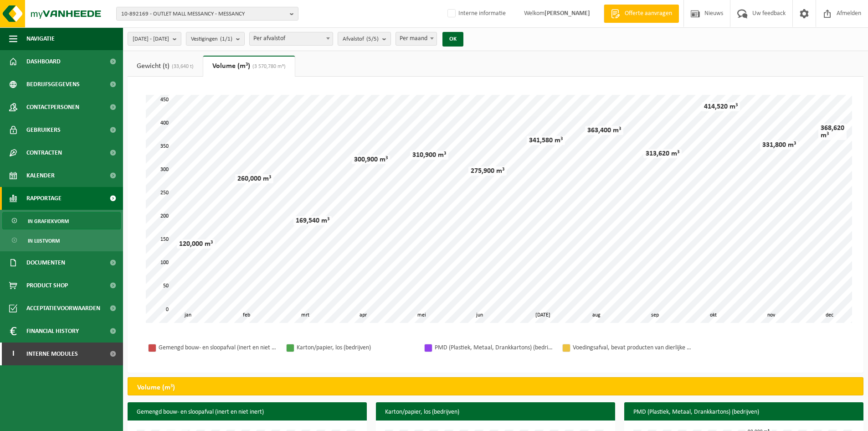 This screenshot has height=431, width=868. I want to click on div: Voedingsafval, bevat producten van dierlijke oorsprong, onverpakt, categorie 3, so click(632, 348).